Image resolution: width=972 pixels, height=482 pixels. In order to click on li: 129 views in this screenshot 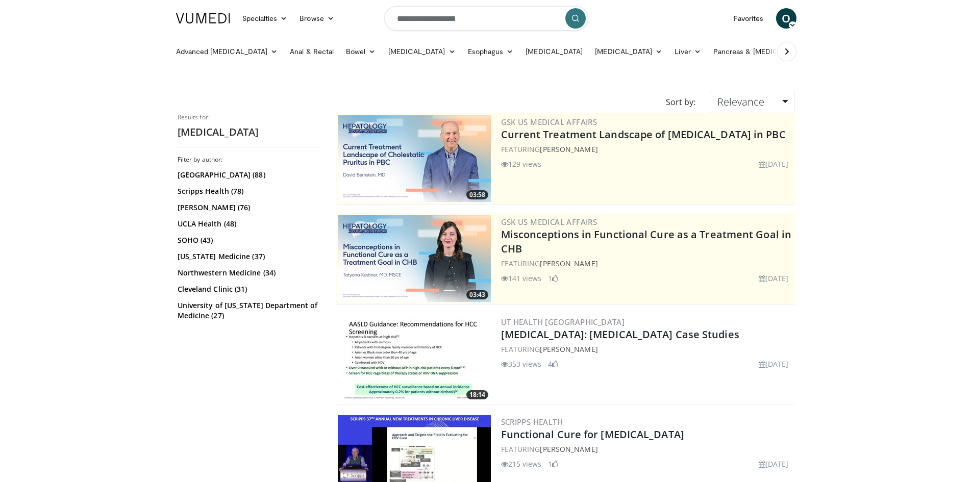, I will do `click(522, 164)`.